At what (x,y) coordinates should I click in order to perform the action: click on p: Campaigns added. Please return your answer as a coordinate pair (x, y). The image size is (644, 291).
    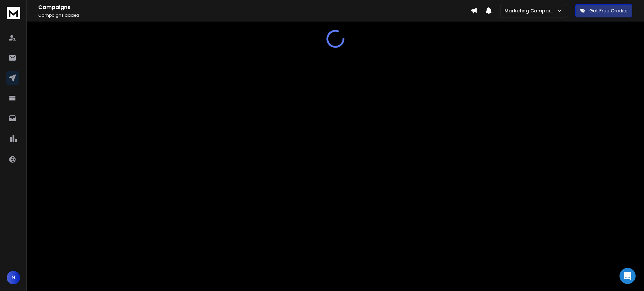
    Looking at the image, I should click on (254, 16).